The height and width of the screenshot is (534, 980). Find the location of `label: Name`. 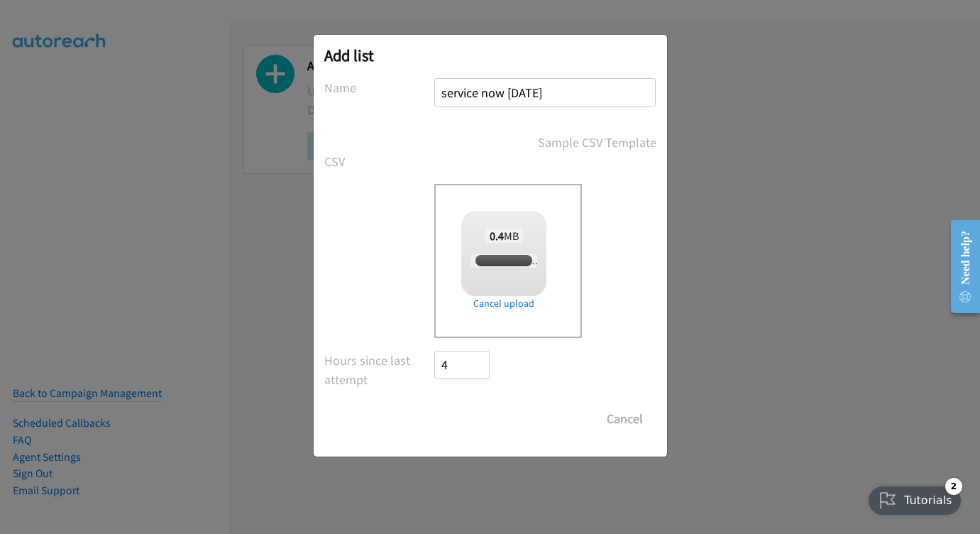

label: Name is located at coordinates (380, 88).